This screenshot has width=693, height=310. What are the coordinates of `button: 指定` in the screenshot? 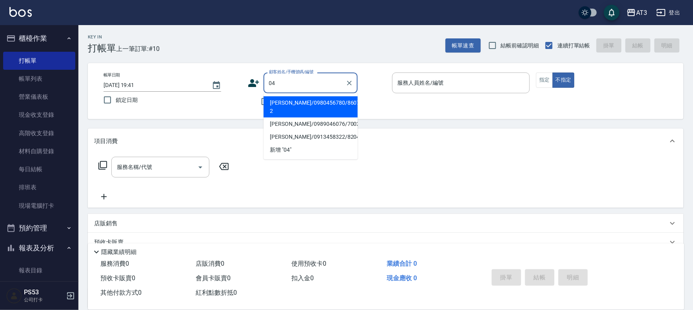 It's located at (544, 80).